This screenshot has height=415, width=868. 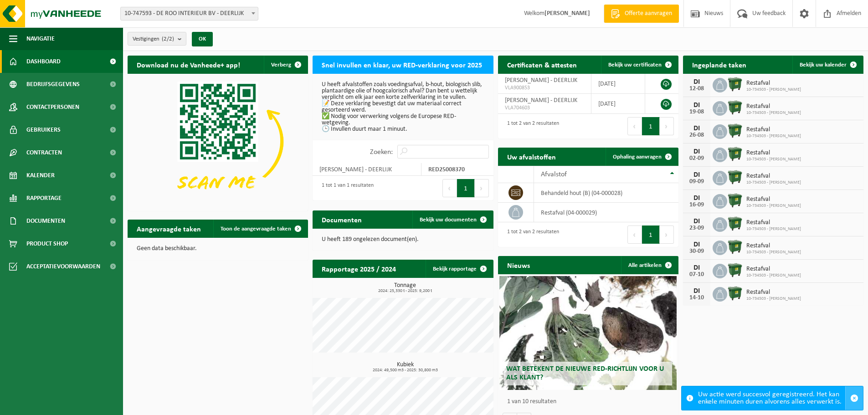 I want to click on span: Verberg, so click(x=282, y=64).